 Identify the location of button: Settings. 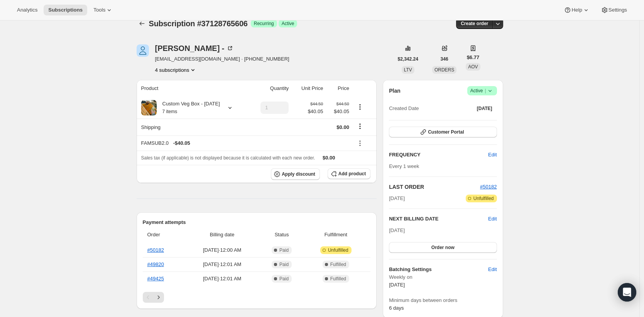
(614, 10).